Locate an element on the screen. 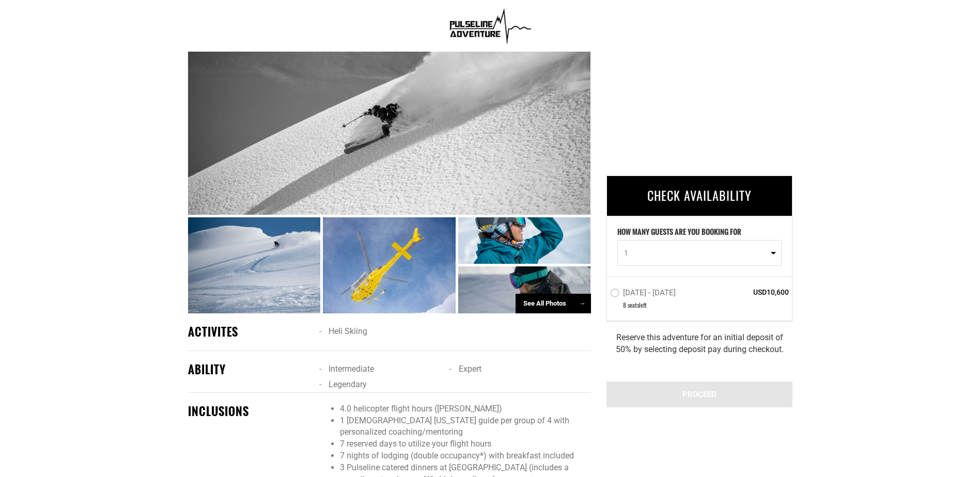 This screenshot has width=980, height=477. div: ABILITY is located at coordinates (250, 369).